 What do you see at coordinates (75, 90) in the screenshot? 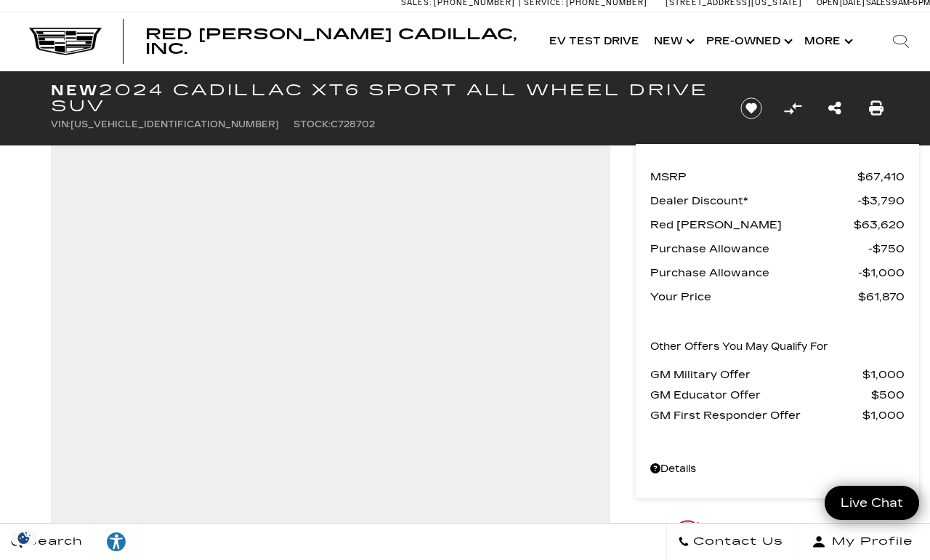
I see `strong: New` at bounding box center [75, 90].